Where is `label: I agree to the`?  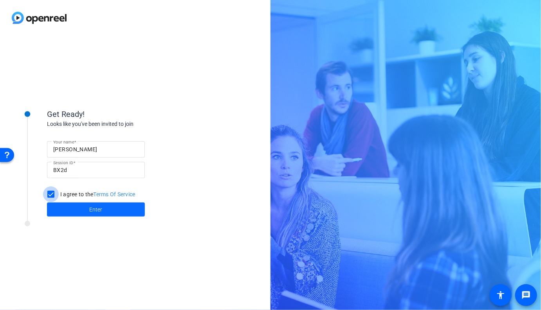 label: I agree to the is located at coordinates (97, 194).